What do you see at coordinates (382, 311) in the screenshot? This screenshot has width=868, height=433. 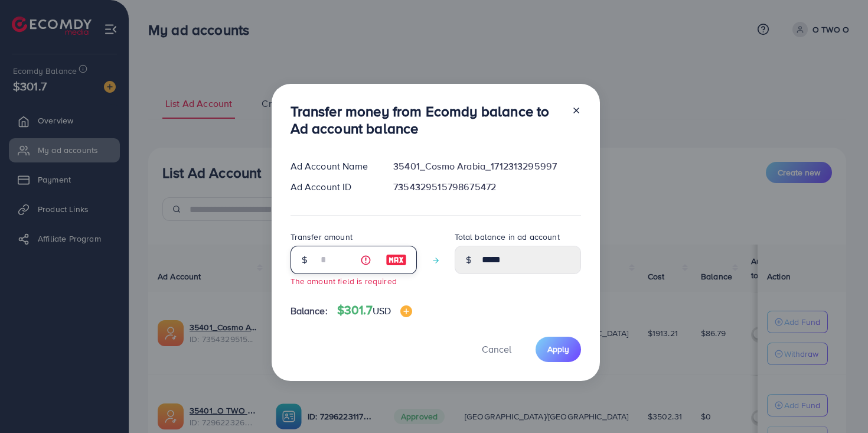 I see `span: USD` at bounding box center [382, 311].